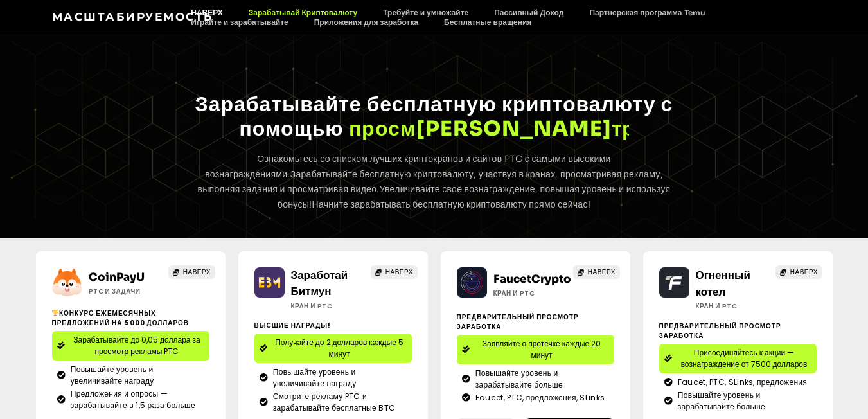 This screenshot has height=419, width=868. Describe the element at coordinates (488, 21) in the screenshot. I see `ya-tr-span: Бесплатные вращения` at that location.